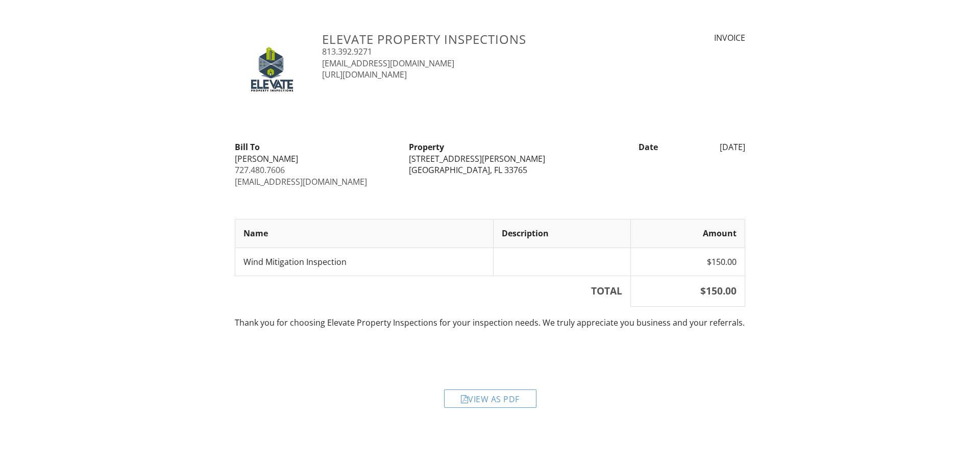 The height and width of the screenshot is (465, 980). What do you see at coordinates (468, 39) in the screenshot?
I see `h3: Elevate Property Inspections` at bounding box center [468, 39].